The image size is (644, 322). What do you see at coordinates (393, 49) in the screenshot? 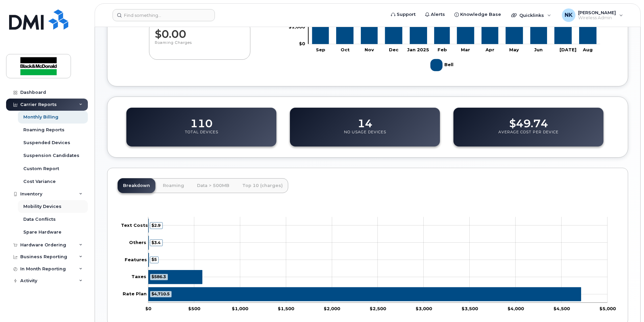
I see `tspan: Dec` at bounding box center [393, 49].